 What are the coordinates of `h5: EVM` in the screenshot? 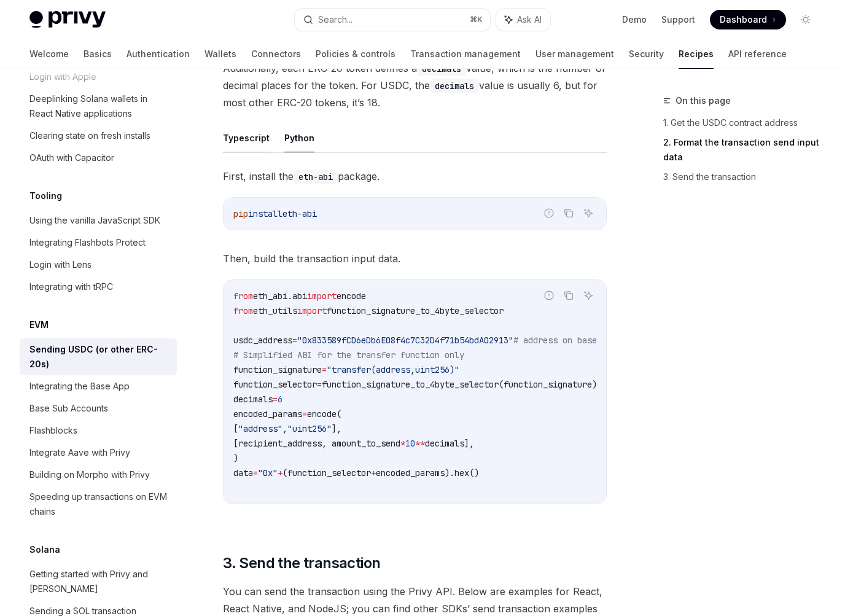 It's located at (39, 325).